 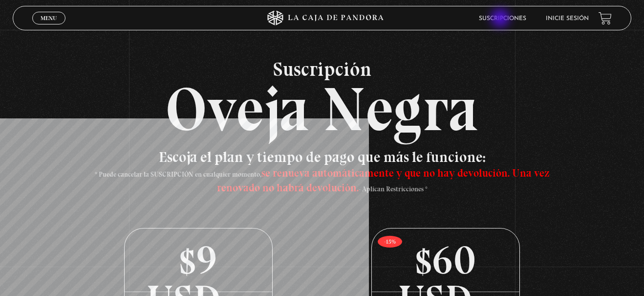 I want to click on span: se renueva automáticamente y que no hay devolución. Una vez renovado no habrá devolución., so click(x=383, y=180).